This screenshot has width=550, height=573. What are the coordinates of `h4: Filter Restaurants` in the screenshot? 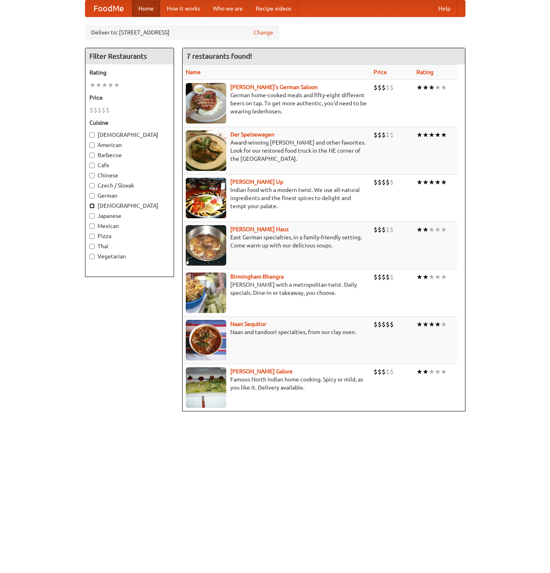 It's located at (130, 56).